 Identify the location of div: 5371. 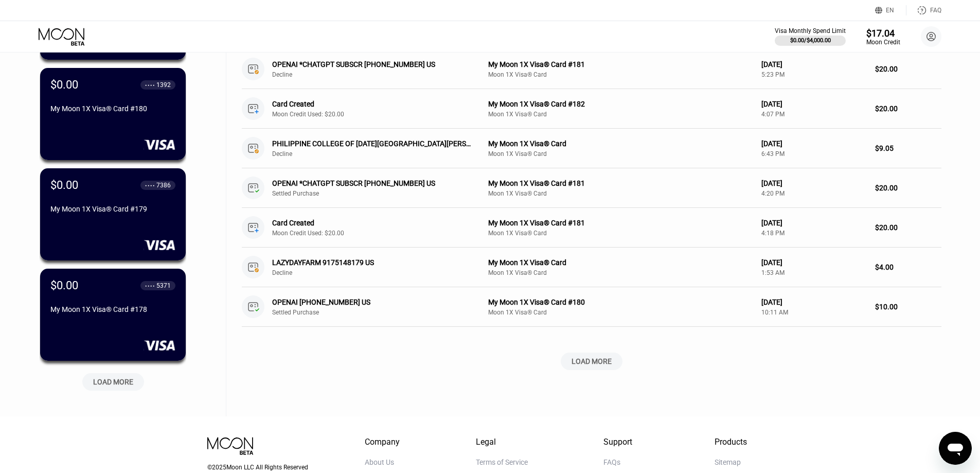
(164, 285).